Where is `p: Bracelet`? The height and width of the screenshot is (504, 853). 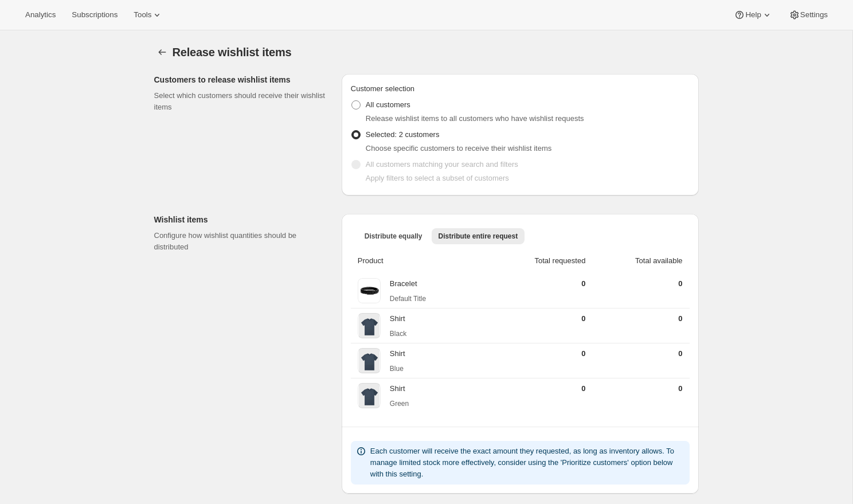
p: Bracelet is located at coordinates (408, 284).